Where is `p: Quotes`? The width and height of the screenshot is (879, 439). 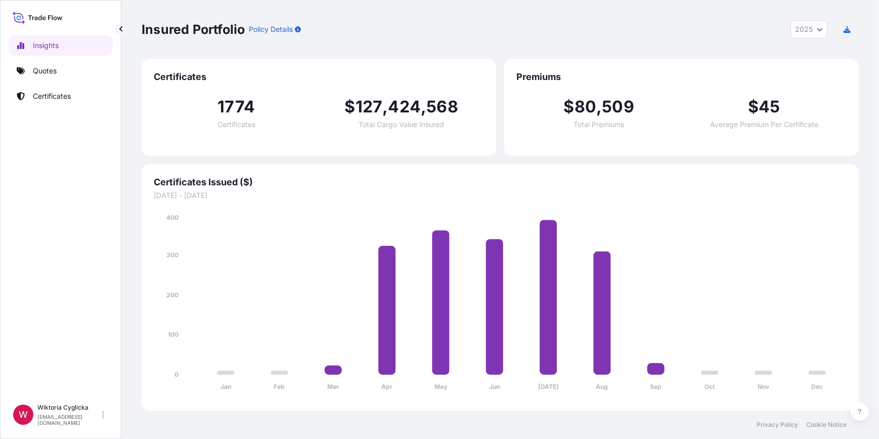
p: Quotes is located at coordinates (45, 71).